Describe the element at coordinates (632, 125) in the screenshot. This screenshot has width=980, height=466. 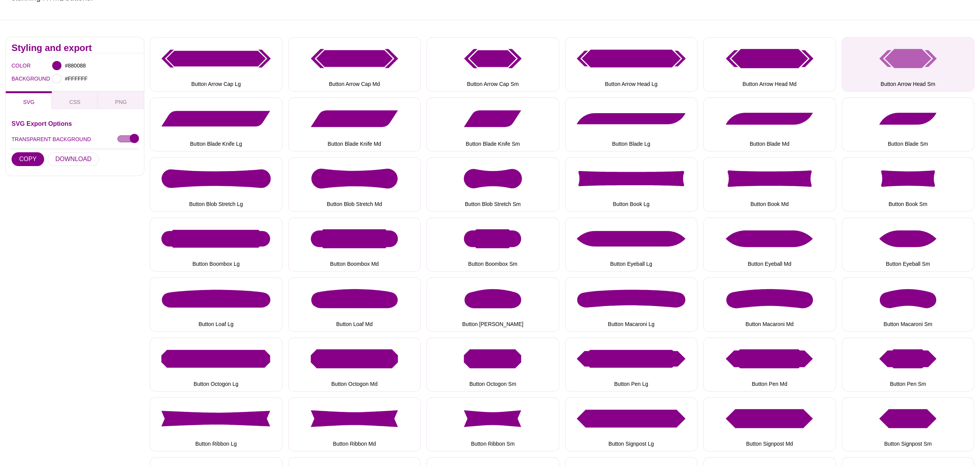
I see `button: Button Blade Lg` at that location.